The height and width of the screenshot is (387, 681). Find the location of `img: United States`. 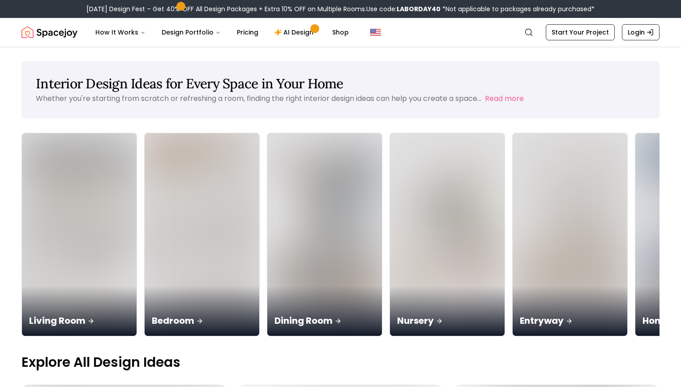

img: United States is located at coordinates (376, 32).